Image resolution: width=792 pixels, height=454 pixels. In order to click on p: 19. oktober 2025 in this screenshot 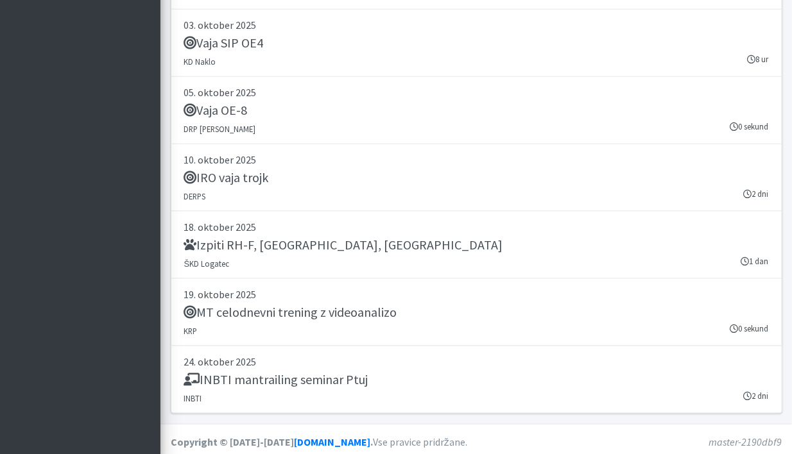, I will do `click(476, 294)`.